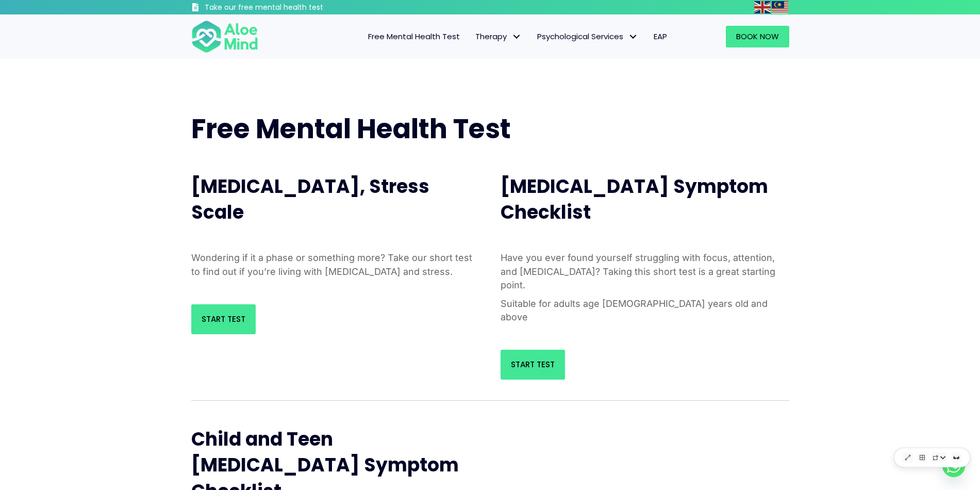 The height and width of the screenshot is (490, 980). Describe the element at coordinates (473, 37) in the screenshot. I see `nav: Menu` at that location.